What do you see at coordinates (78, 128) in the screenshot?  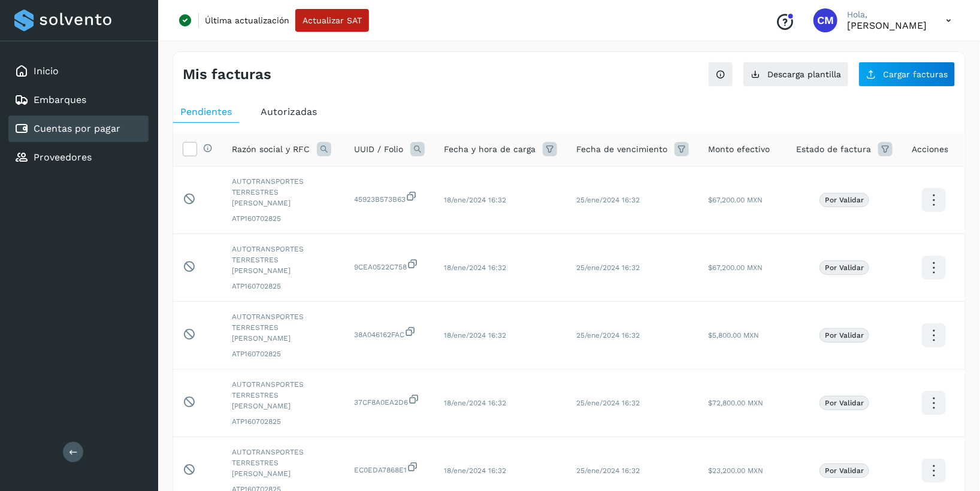 I see `div: Cuentas por pagar` at bounding box center [78, 128].